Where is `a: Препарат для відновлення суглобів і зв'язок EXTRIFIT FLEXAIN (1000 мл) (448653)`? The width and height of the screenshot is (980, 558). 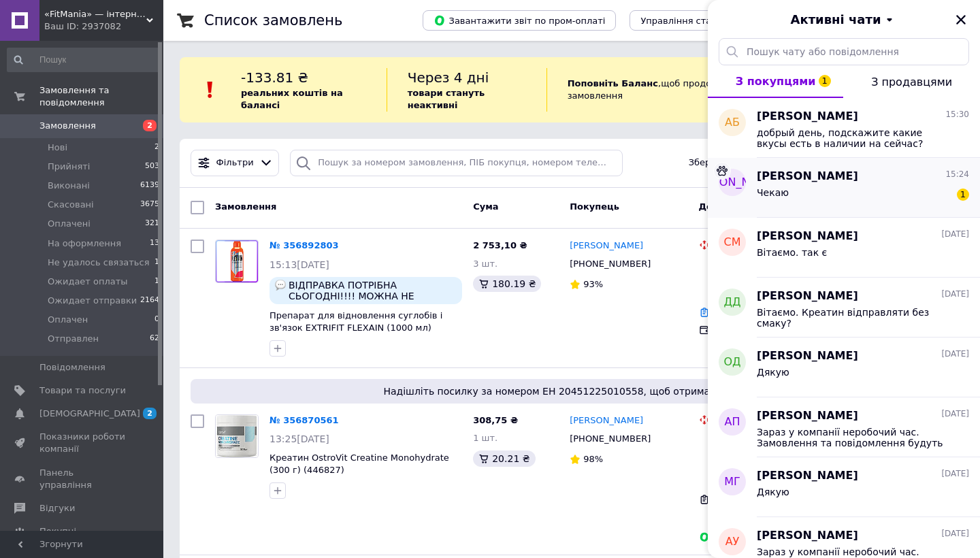 a: Препарат для відновлення суглобів і зв'язок EXTRIFIT FLEXAIN (1000 мл) (448653) is located at coordinates (356, 328).